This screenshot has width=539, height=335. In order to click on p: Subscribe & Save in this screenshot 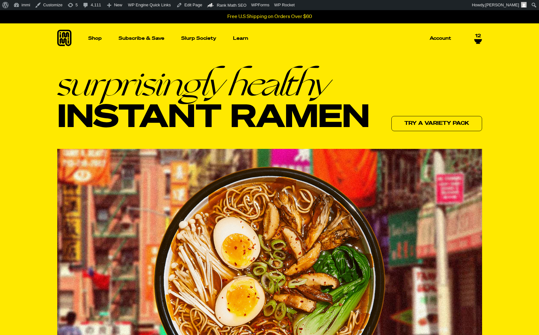, I will do `click(141, 38)`.